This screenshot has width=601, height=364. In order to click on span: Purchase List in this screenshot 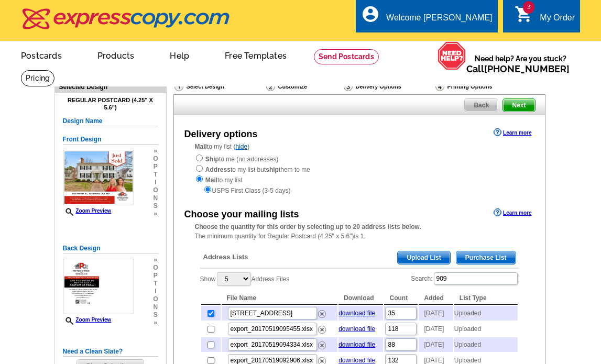, I will do `click(486, 257)`.